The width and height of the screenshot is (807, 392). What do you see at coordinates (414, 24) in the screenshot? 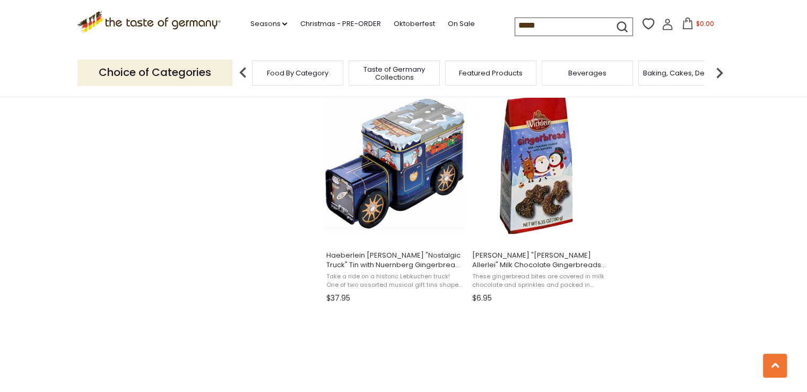
I see `a: Oktoberfest` at bounding box center [414, 24].